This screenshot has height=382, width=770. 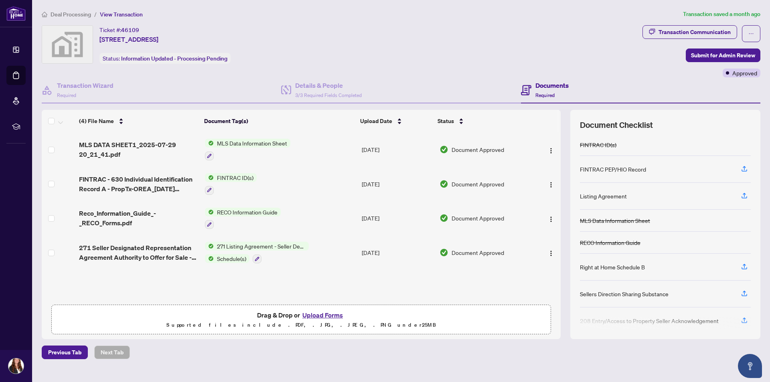 What do you see at coordinates (721, 14) in the screenshot?
I see `article: Transaction saved a month ago` at bounding box center [721, 14].